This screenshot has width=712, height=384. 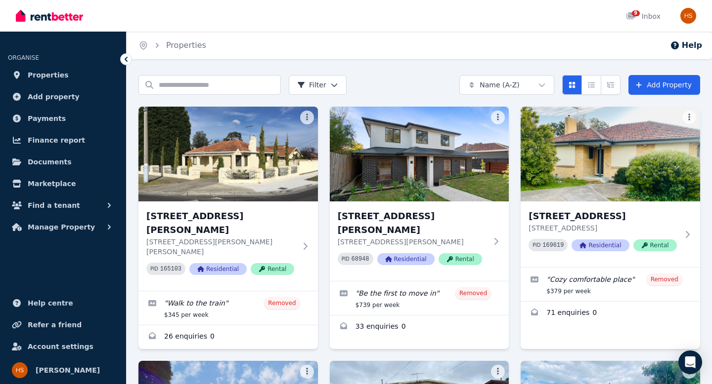 I want to click on span: Account settings, so click(x=60, y=347).